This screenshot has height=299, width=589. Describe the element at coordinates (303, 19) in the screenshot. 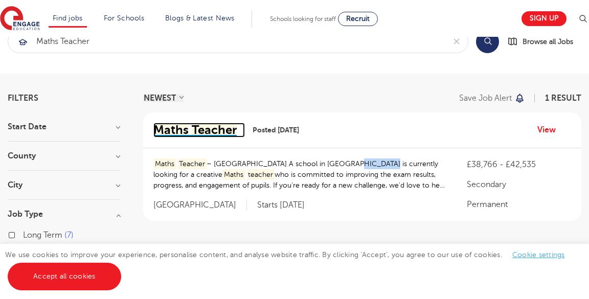

I see `span: Schools looking for staff` at that location.